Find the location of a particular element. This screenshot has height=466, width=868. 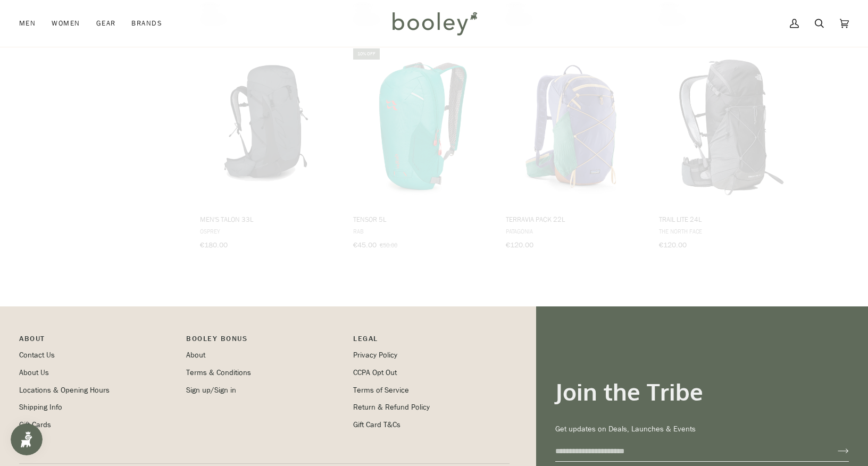

a: Gift Card T&Cs is located at coordinates (377, 424).